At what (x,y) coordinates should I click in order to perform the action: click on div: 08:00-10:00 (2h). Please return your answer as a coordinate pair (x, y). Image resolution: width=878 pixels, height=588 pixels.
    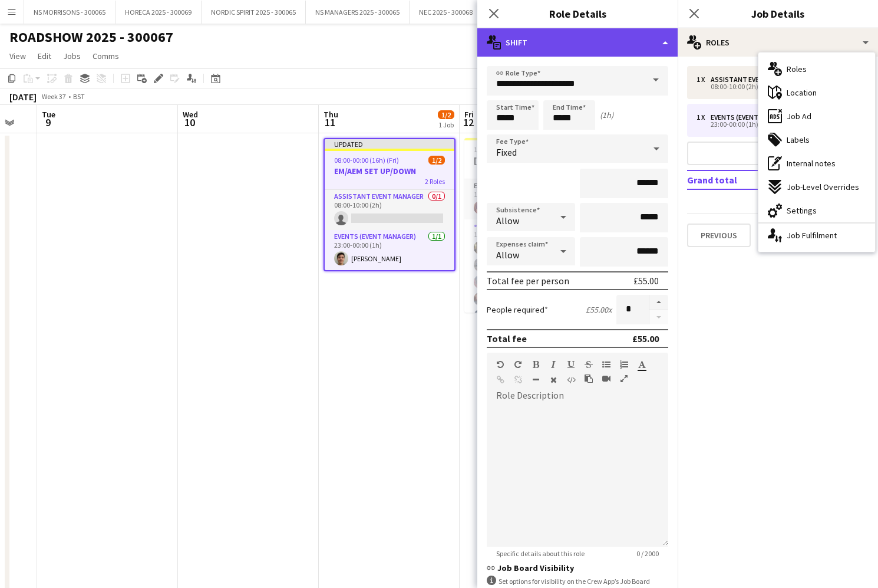
    Looking at the image, I should click on (772, 86).